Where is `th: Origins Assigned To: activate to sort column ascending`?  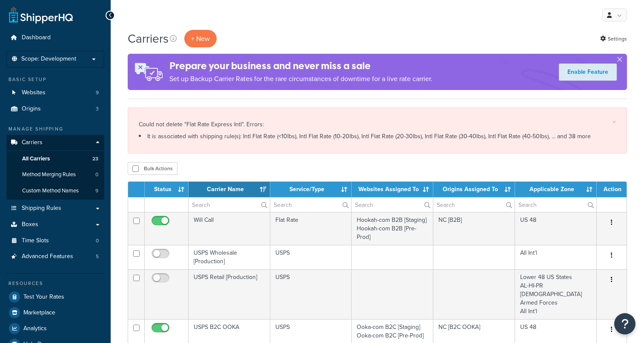 th: Origins Assigned To: activate to sort column ascending is located at coordinates (474, 189).